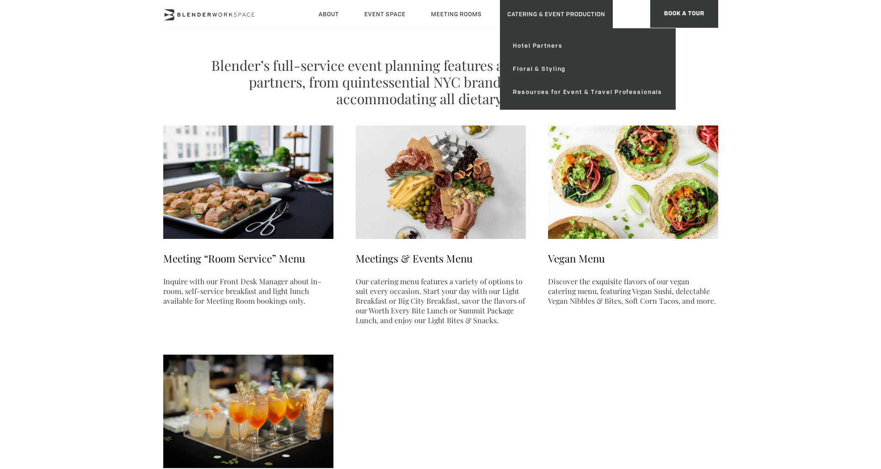  Describe the element at coordinates (588, 46) in the screenshot. I see `a: Hotel Partners` at that location.